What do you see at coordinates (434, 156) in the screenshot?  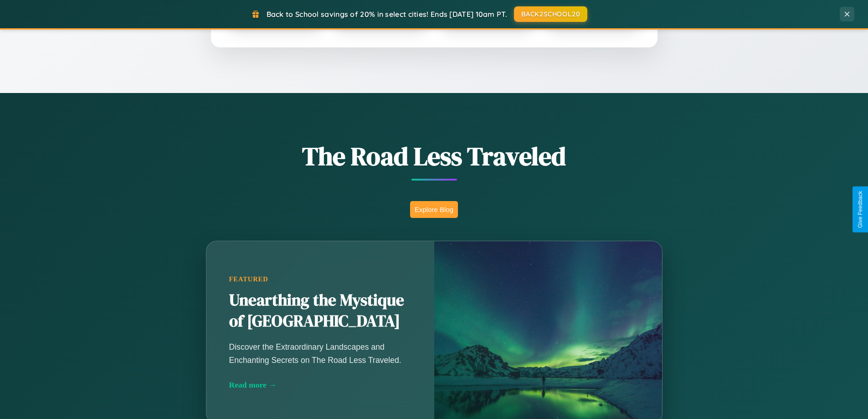 I see `h1: The Road Less Traveled` at bounding box center [434, 156].